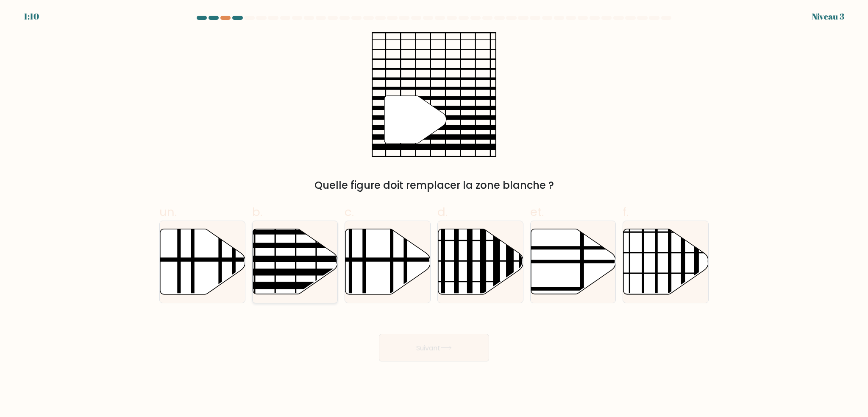 The image size is (868, 417). Describe the element at coordinates (626, 211) in the screenshot. I see `font: f.` at that location.